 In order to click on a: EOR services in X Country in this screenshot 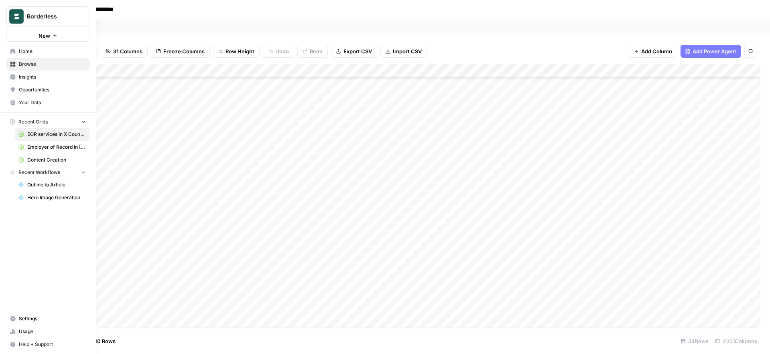, I will do `click(52, 134)`.